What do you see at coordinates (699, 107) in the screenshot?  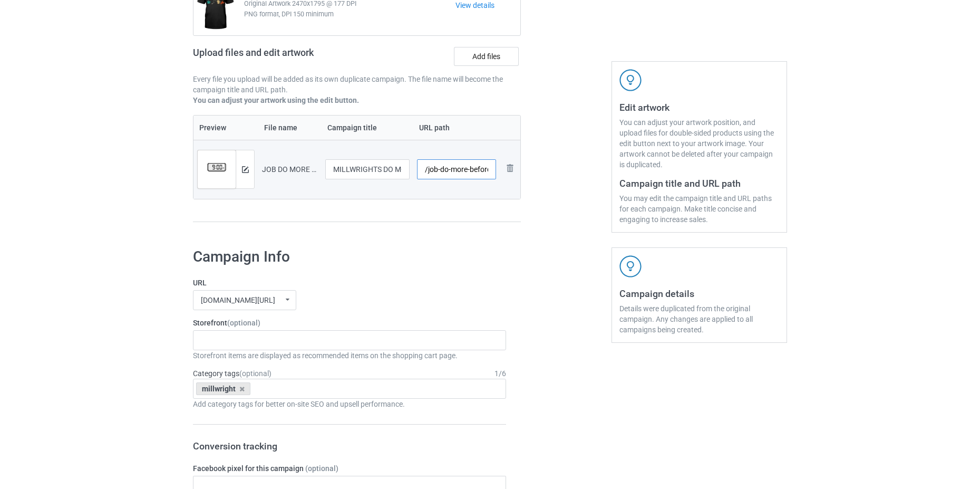 I see `h3: Edit artwork` at bounding box center [699, 107].